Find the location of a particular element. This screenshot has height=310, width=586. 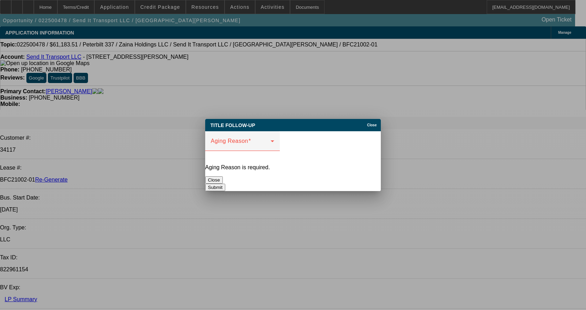

span: Close is located at coordinates (372, 125).